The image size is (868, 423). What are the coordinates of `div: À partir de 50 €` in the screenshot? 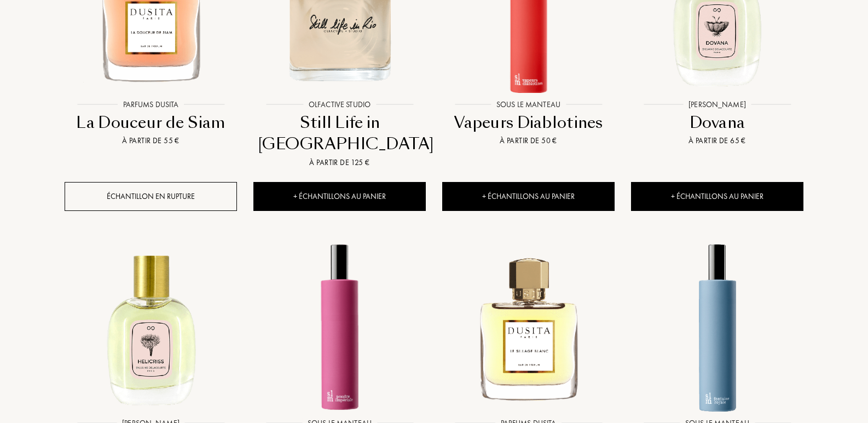 It's located at (528, 140).